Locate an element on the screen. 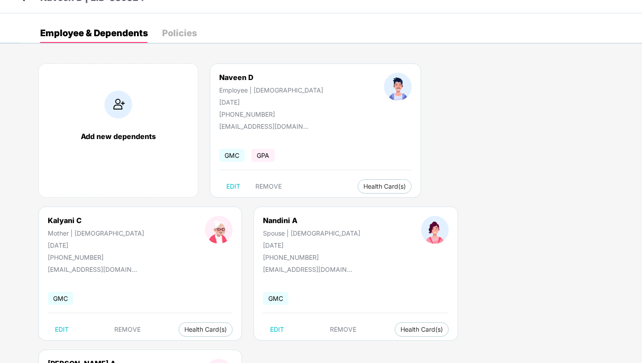 The image size is (642, 363). div: Kalyani C is located at coordinates (96, 220).